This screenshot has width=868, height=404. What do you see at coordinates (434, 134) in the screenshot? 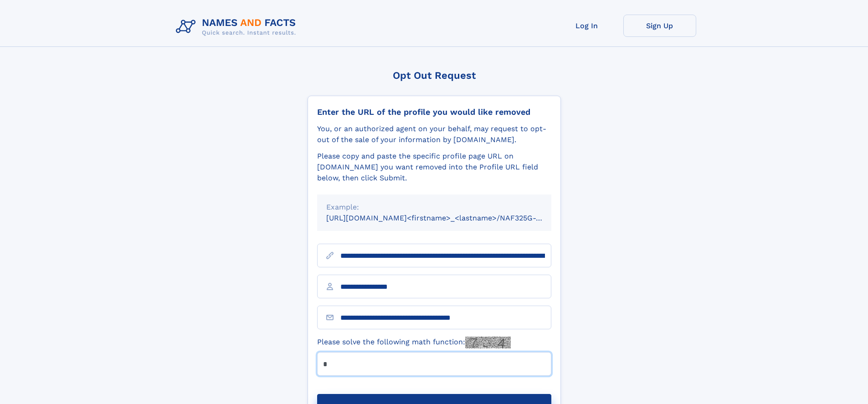
I see `div: You, or an authorized agent on your behalf, may request to opt-out of the sale of your informatio...` at bounding box center [434, 134].